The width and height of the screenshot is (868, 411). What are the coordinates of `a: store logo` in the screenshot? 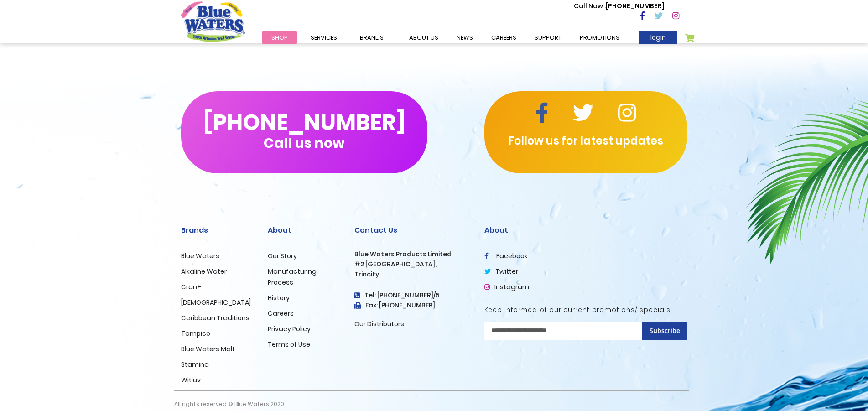 It's located at (213, 21).